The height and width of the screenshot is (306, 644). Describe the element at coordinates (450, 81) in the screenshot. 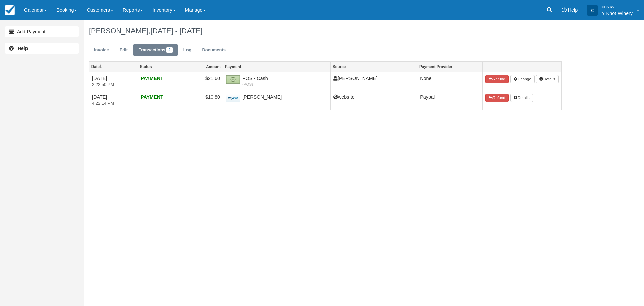

I see `td: None` at that location.